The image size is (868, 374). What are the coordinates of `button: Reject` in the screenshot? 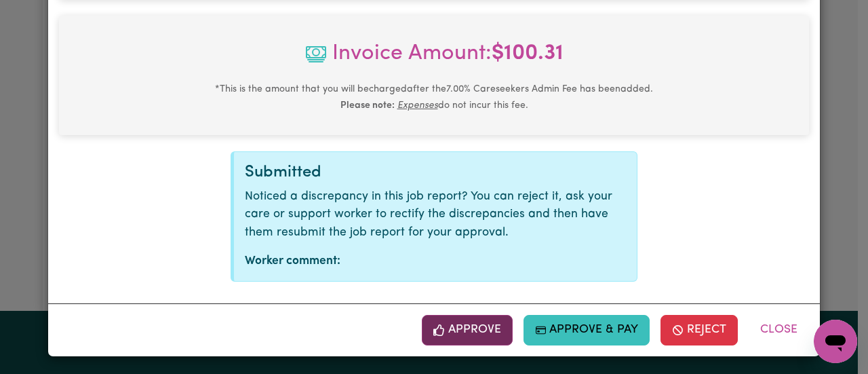 It's located at (699, 330).